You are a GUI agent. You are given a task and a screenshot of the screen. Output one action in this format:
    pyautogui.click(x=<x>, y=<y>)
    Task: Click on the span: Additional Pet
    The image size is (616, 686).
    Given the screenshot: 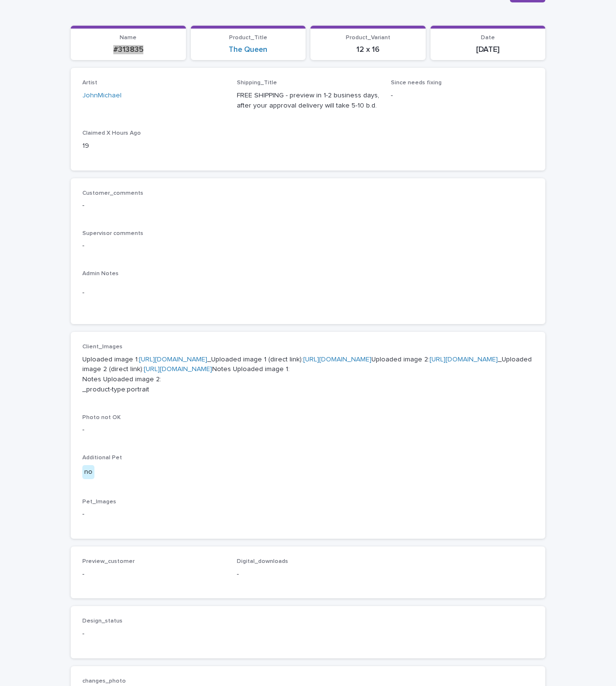 What is the action you would take?
    pyautogui.click(x=102, y=458)
    